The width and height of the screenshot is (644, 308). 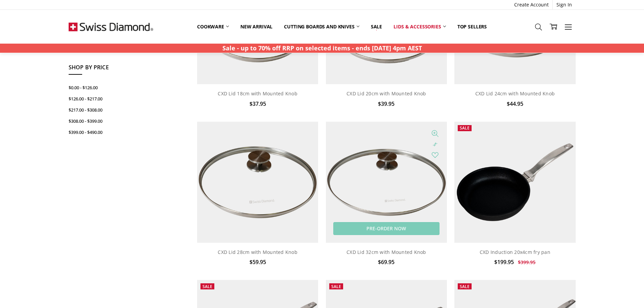 What do you see at coordinates (386, 104) in the screenshot?
I see `span: $39.95` at bounding box center [386, 104].